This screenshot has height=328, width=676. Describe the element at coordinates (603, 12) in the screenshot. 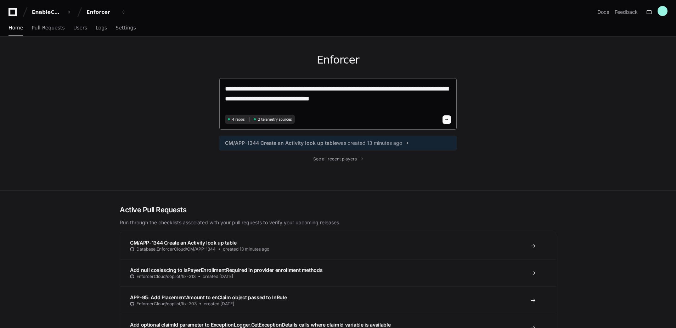

I see `a: Docs` at that location.